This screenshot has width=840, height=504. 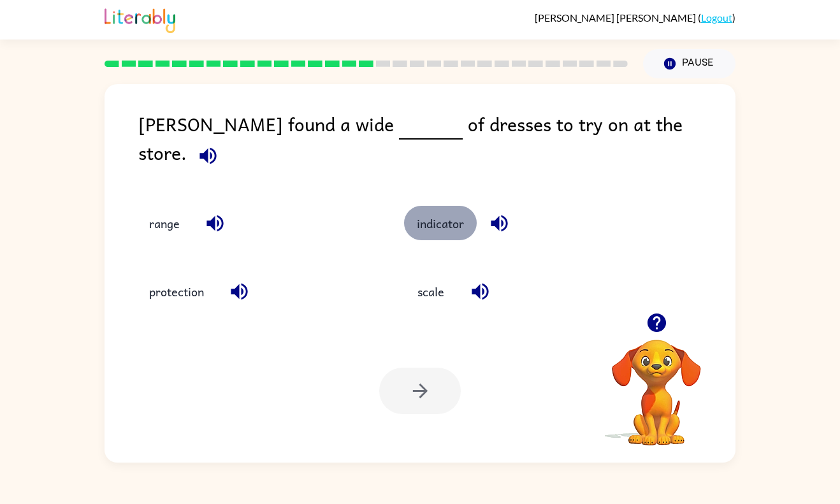 What do you see at coordinates (431, 291) in the screenshot?
I see `button: scale` at bounding box center [431, 291].